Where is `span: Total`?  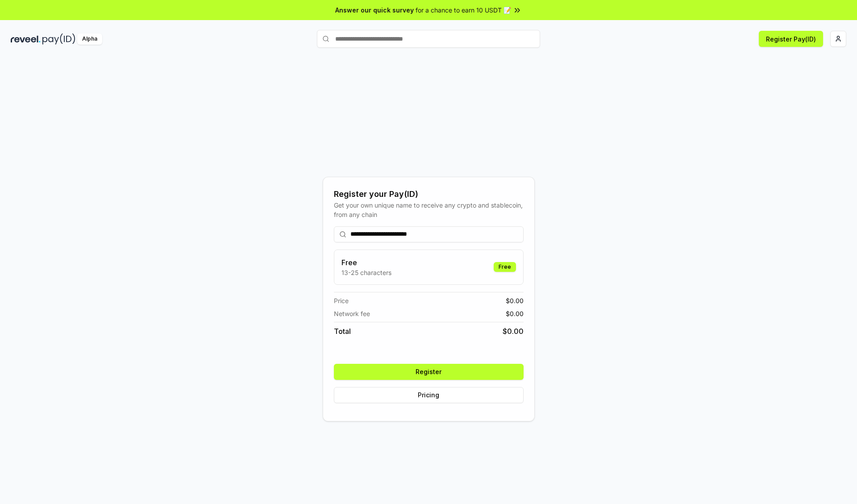 span: Total is located at coordinates (343, 331).